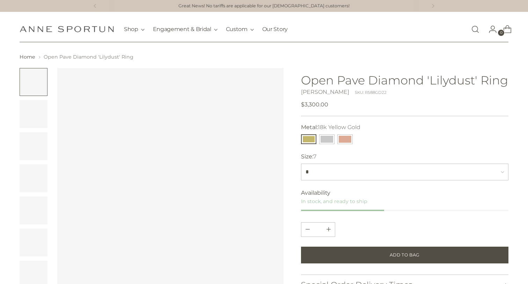  What do you see at coordinates (275, 29) in the screenshot?
I see `a: Our Story` at bounding box center [275, 29].